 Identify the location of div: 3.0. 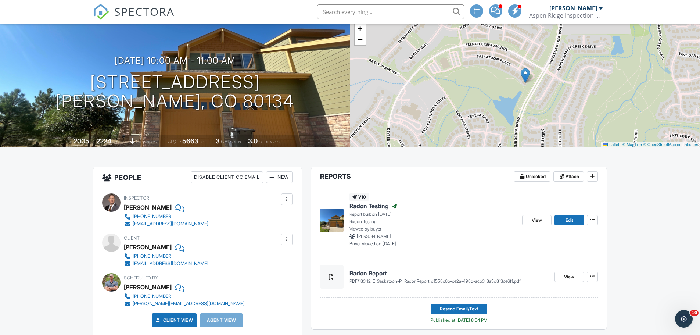
(253, 141).